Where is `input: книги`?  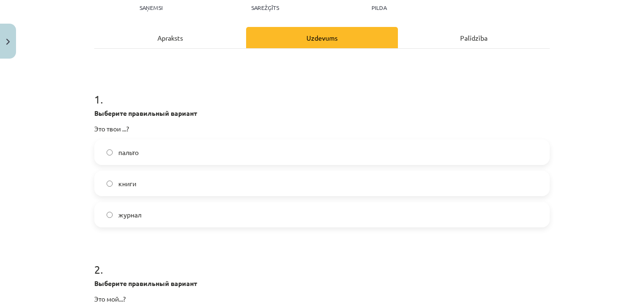
input: книги is located at coordinates (109, 183).